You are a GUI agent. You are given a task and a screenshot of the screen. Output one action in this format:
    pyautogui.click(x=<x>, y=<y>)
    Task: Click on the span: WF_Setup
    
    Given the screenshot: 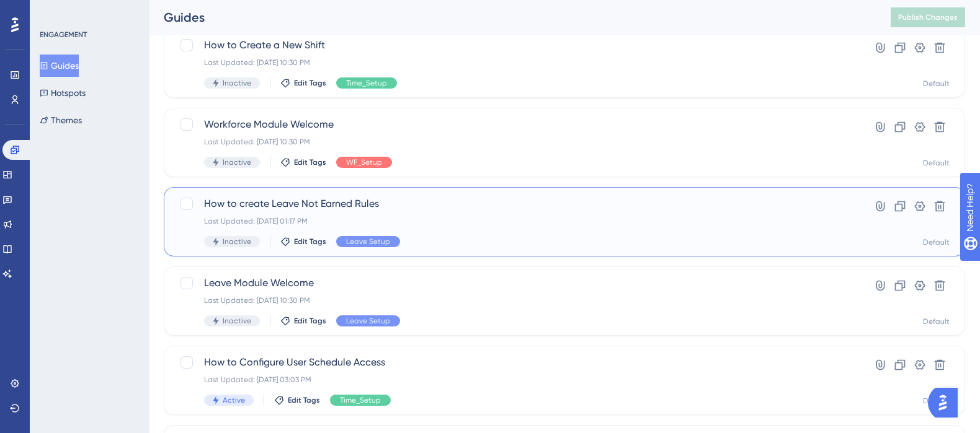 What is the action you would take?
    pyautogui.click(x=364, y=162)
    